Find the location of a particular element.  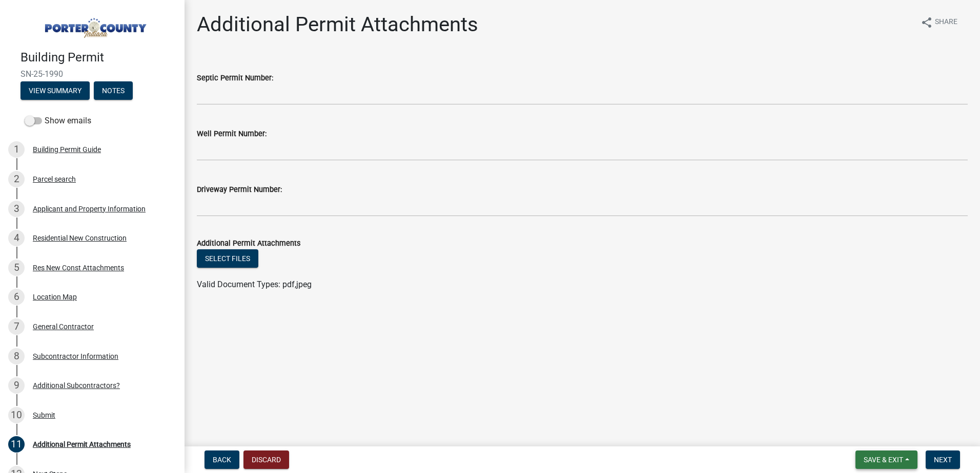

div: Applicant and Property Information is located at coordinates (89, 209).